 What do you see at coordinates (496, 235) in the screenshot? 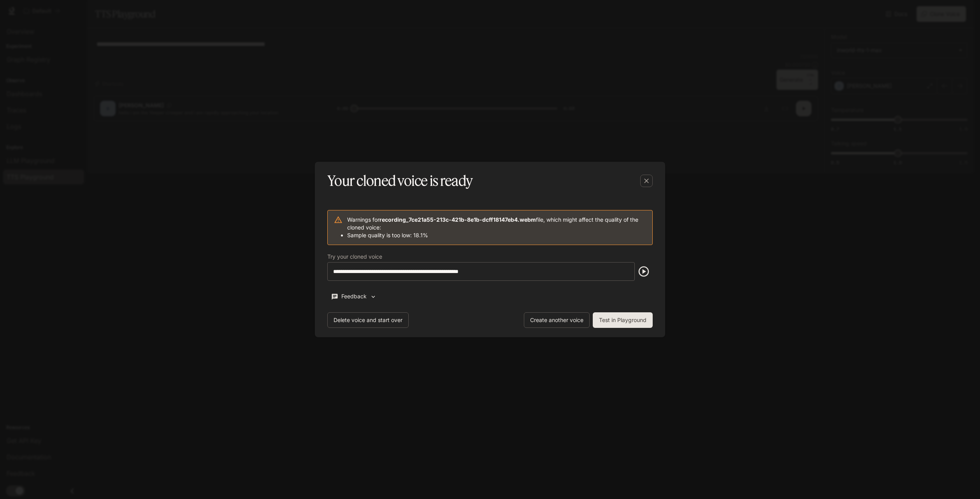
I see `li: Sample quality is too low: 18.1%` at bounding box center [496, 235].